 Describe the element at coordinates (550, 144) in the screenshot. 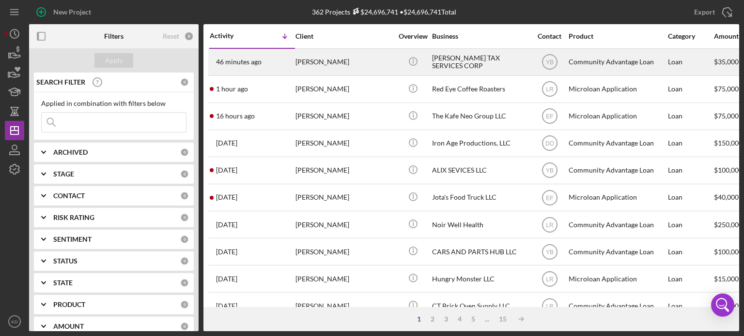

I see `text: DO` at that location.